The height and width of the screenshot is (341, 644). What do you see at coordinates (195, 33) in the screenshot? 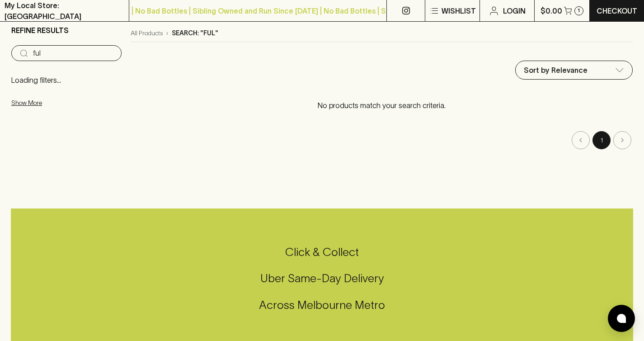
I see `p: Search: "ful"` at bounding box center [195, 33].